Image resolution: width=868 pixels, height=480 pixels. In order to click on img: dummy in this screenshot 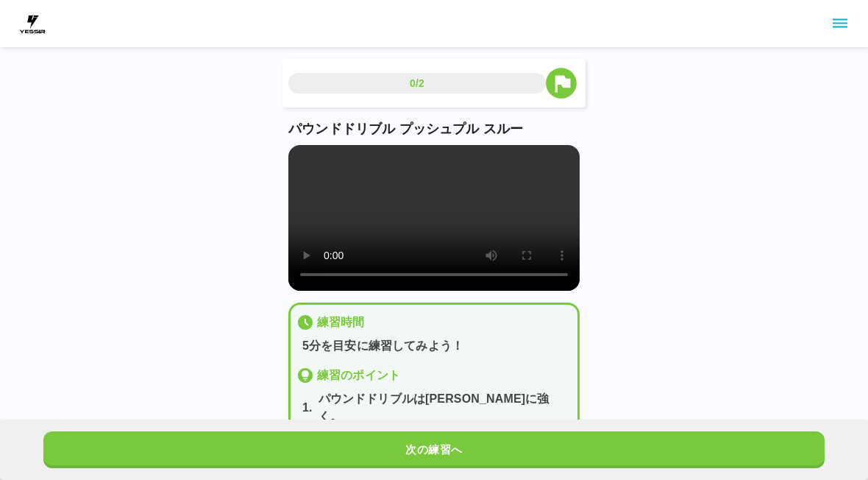, I will do `click(33, 23)`.